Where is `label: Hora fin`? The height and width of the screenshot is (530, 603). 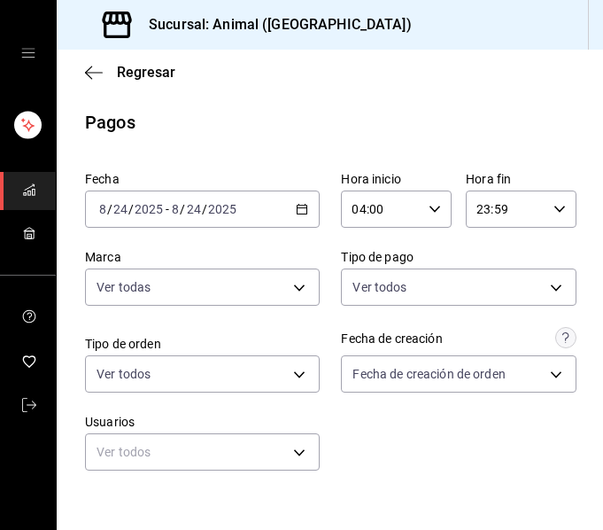
label: Hora fin is located at coordinates (521, 179).